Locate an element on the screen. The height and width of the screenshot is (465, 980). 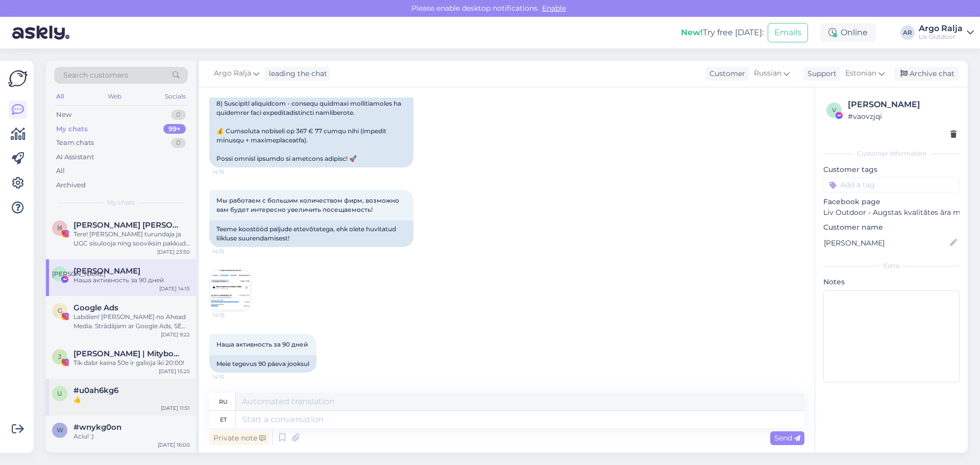
span: u is located at coordinates (60, 393).